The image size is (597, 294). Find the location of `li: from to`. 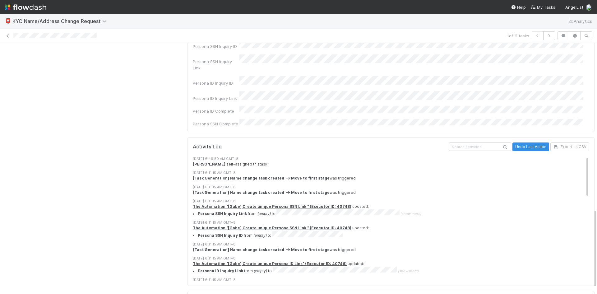

li: from to is located at coordinates (396, 235).